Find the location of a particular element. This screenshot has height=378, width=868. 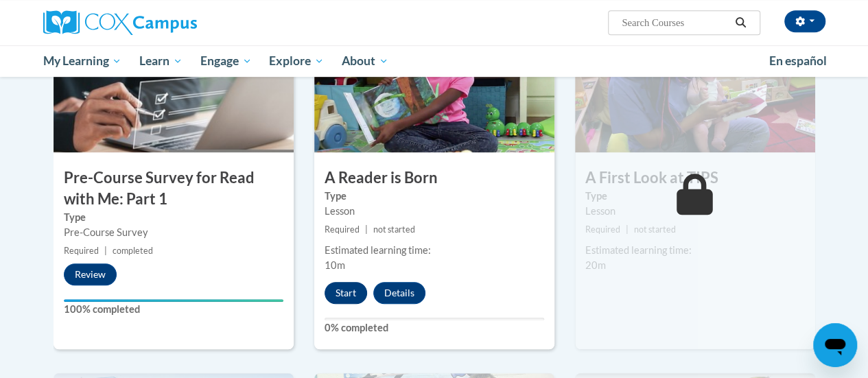

span: Explore is located at coordinates (296, 61).